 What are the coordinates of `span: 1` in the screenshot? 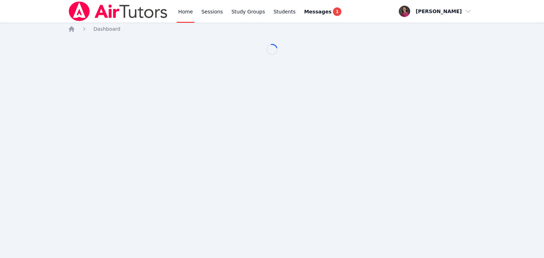 It's located at (337, 12).